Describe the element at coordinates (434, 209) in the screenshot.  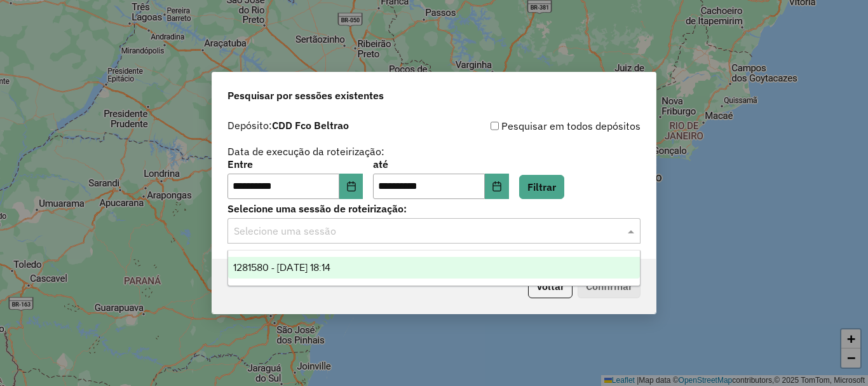
I see `label: Selecione uma sessão de roteirização:` at that location.